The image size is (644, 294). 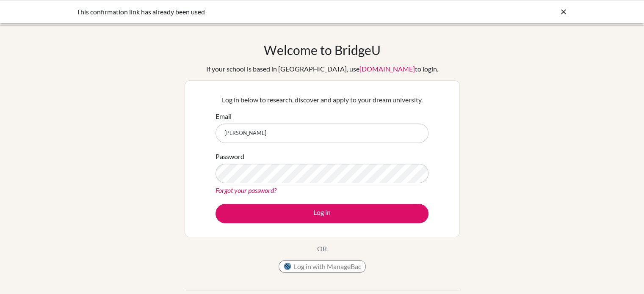 What do you see at coordinates (246, 190) in the screenshot?
I see `a: Forgot your password?` at bounding box center [246, 190].